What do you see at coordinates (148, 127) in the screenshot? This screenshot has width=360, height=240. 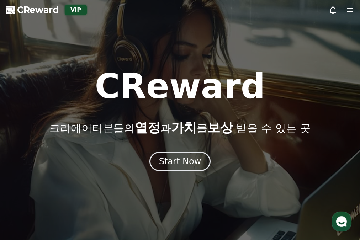 I see `span: 열정` at bounding box center [148, 127].